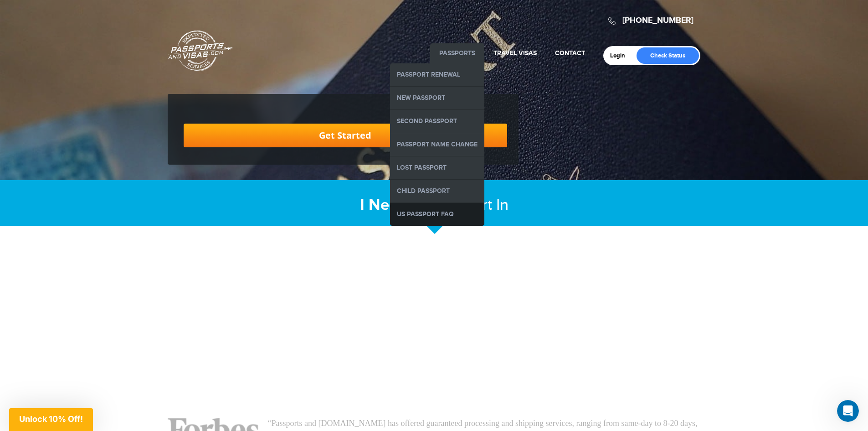  Describe the element at coordinates (51, 418) in the screenshot. I see `span: Unlock 10% Off!` at that location.